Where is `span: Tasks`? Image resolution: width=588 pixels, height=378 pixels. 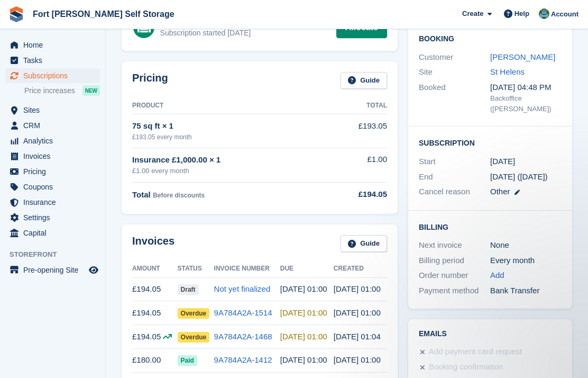 span: Tasks is located at coordinates (55, 60).